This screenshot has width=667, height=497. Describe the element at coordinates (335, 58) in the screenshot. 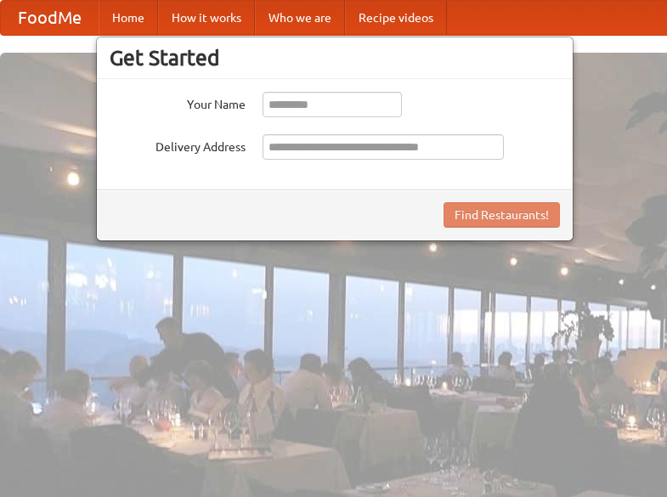

I see `h3: Get Started` at that location.